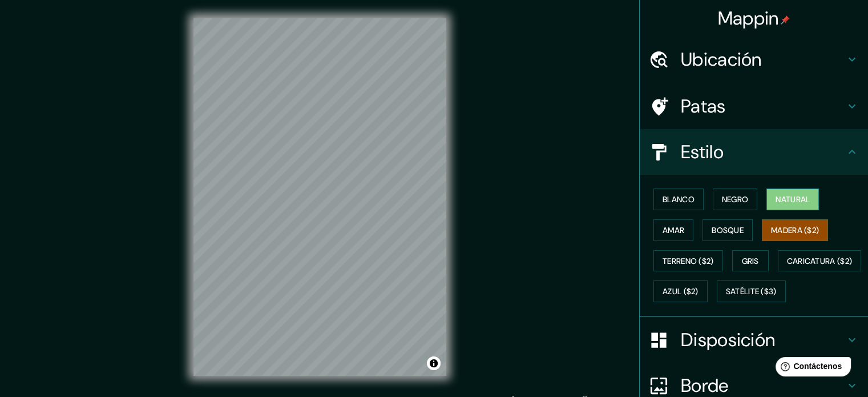  I want to click on button: Negro, so click(735, 199).